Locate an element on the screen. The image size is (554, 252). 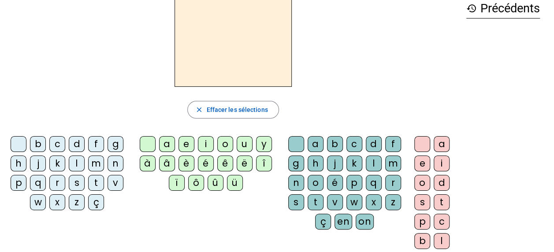
div: u is located at coordinates (244, 144).